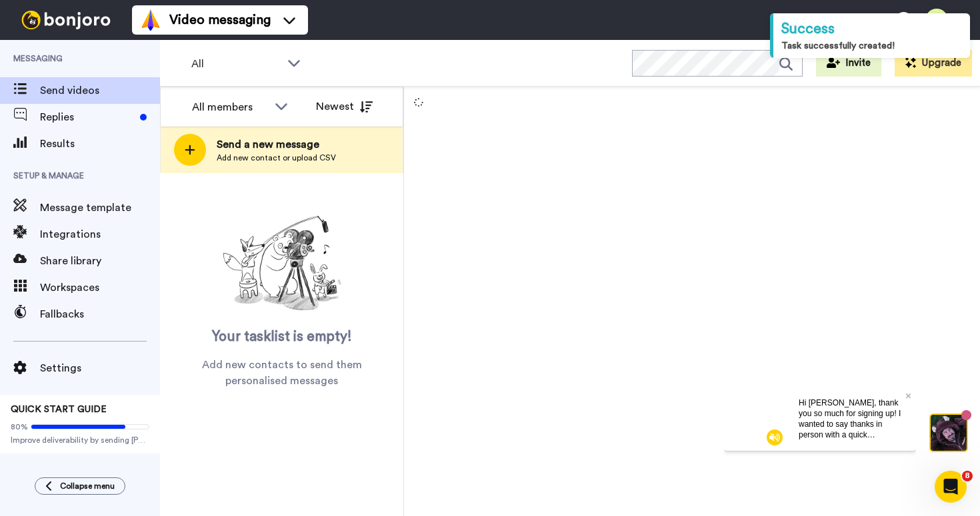  I want to click on div: All members, so click(230, 108).